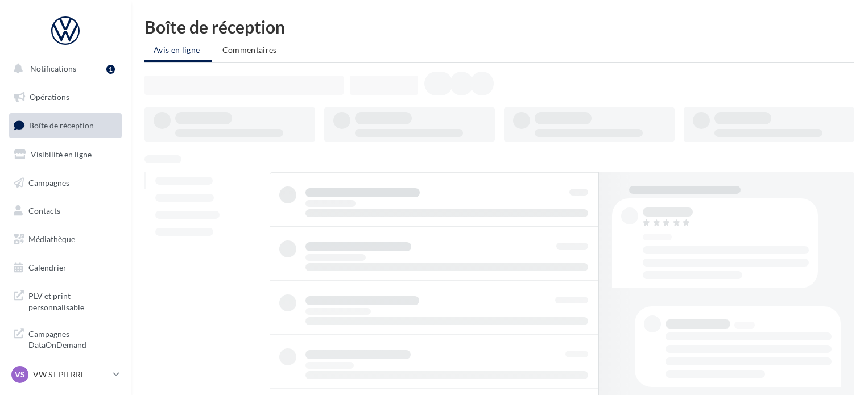  Describe the element at coordinates (62, 125) in the screenshot. I see `span: Boîte de réception` at that location.